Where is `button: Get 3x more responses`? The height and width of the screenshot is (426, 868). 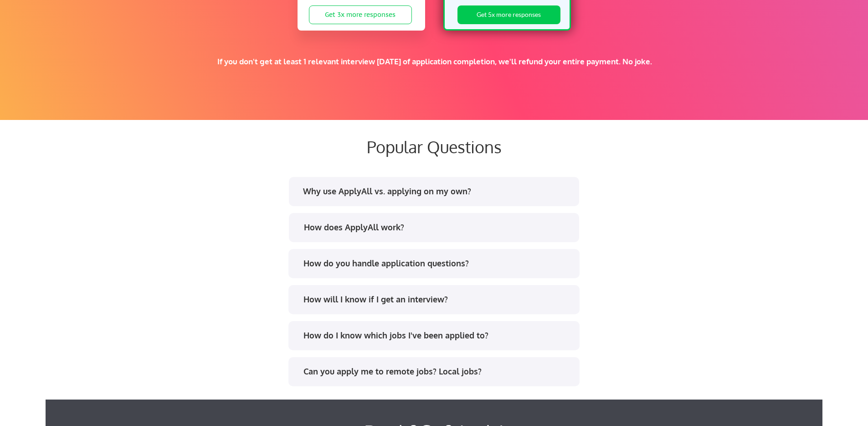 button: Get 3x more responses is located at coordinates (360, 15).